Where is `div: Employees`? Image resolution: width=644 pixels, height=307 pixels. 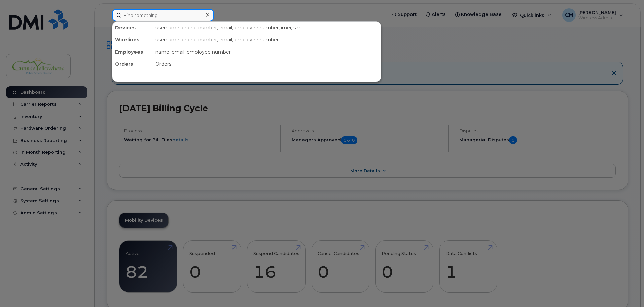 div: Employees is located at coordinates (133, 52).